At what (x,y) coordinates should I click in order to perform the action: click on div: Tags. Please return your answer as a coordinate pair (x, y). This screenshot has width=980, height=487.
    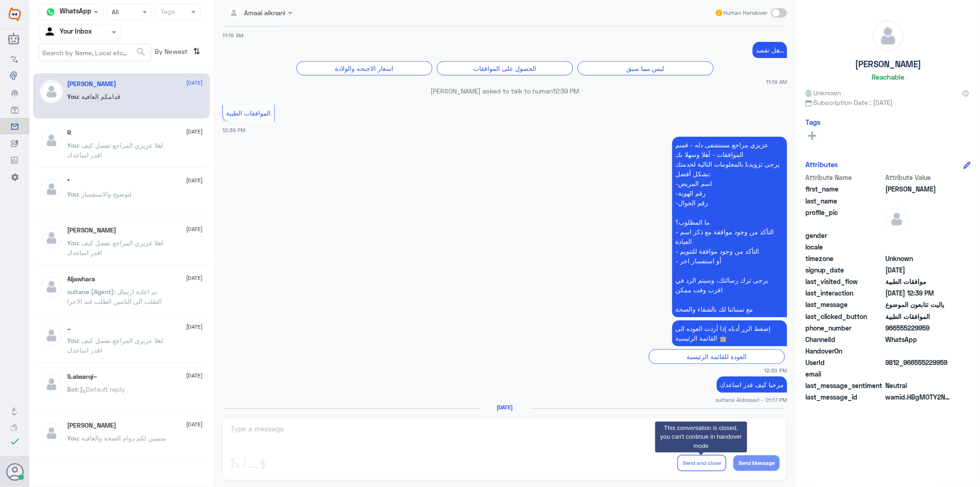
    Looking at the image, I should click on (167, 12).